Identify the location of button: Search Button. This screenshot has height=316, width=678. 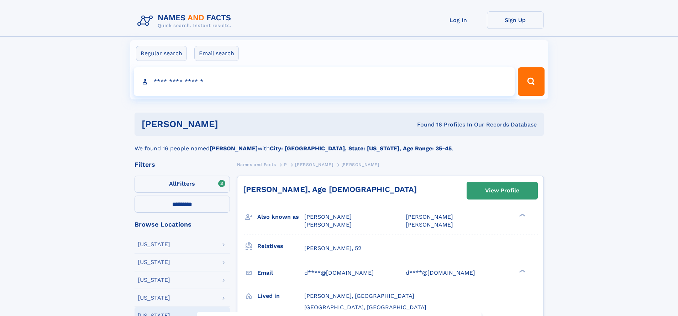
(531, 81).